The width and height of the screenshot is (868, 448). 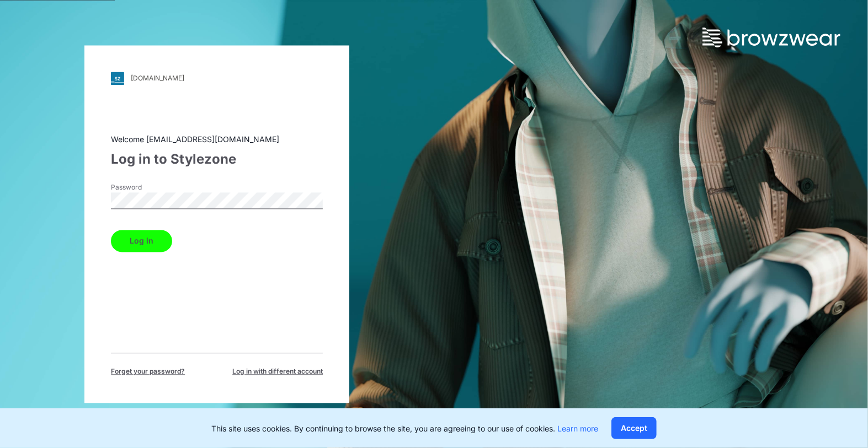 I want to click on img: browzwear-logo.73288ffb.svg, so click(x=771, y=37).